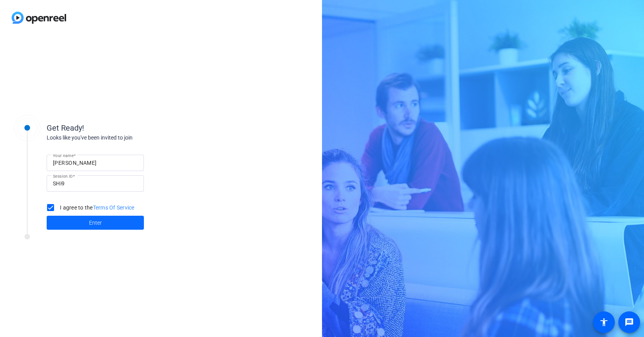  What do you see at coordinates (63, 176) in the screenshot?
I see `mat-label: Session ID` at bounding box center [63, 176].